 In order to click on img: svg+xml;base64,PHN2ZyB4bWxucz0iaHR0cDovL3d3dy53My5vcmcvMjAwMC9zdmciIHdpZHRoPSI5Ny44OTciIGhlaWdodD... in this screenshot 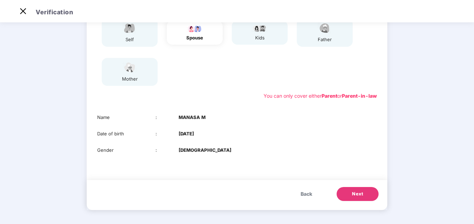, I will do `click(195, 28)`.